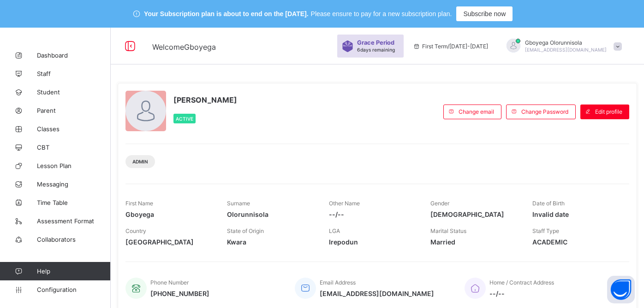 The height and width of the screenshot is (308, 644). What do you see at coordinates (184, 119) in the screenshot?
I see `span: Active` at bounding box center [184, 119].